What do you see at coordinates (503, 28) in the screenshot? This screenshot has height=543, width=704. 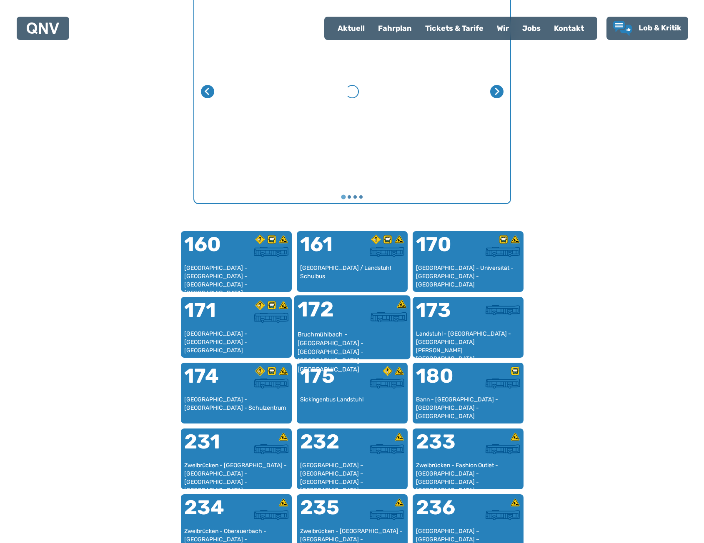 I see `a: Wir` at bounding box center [503, 28].